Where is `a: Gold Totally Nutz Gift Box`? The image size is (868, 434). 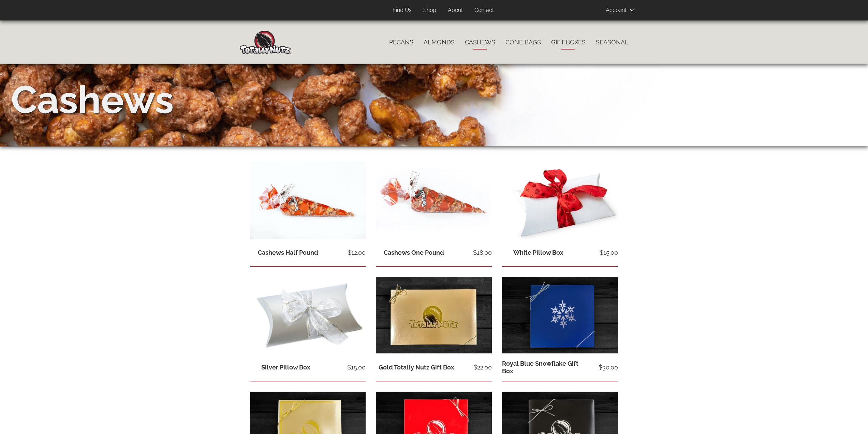
a: Gold Totally Nutz Gift Box is located at coordinates (416, 367).